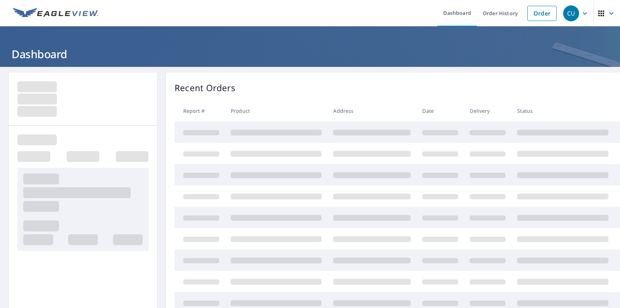  What do you see at coordinates (310, 54) in the screenshot?
I see `h1: Dashboard` at bounding box center [310, 54].